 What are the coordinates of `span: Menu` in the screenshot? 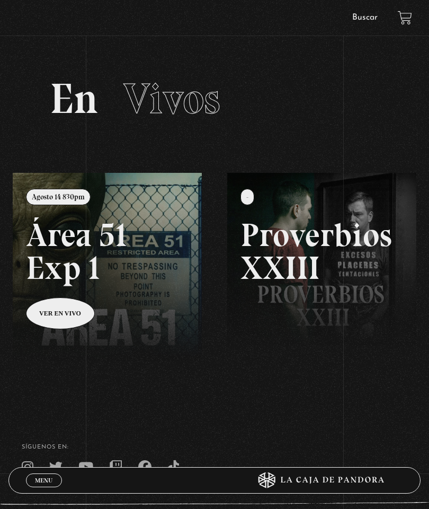 It's located at (43, 480).